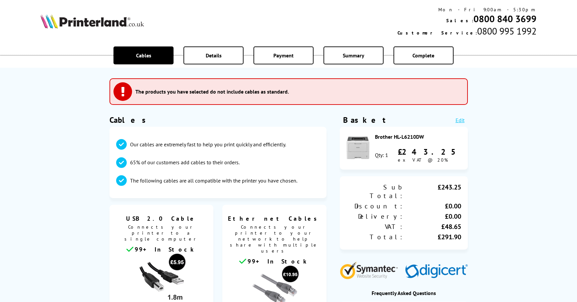  I want to click on b: 0800 840 3699, so click(505, 19).